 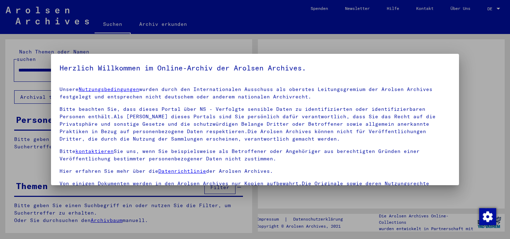 What do you see at coordinates (255, 124) in the screenshot?
I see `p: Bitte beachten Sie, dass dieses Portal über NS - Verfolgte sensible Daten zu identifizierten oder...` at bounding box center [255, 124].